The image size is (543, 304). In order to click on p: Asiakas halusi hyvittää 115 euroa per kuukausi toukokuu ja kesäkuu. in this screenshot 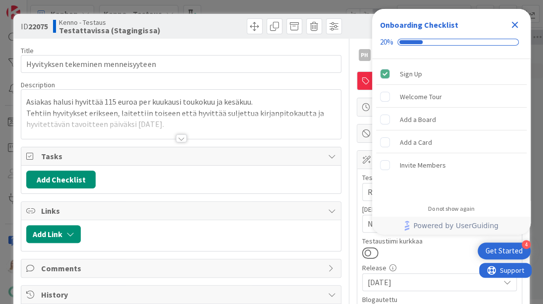, I will do `click(181, 102)`.